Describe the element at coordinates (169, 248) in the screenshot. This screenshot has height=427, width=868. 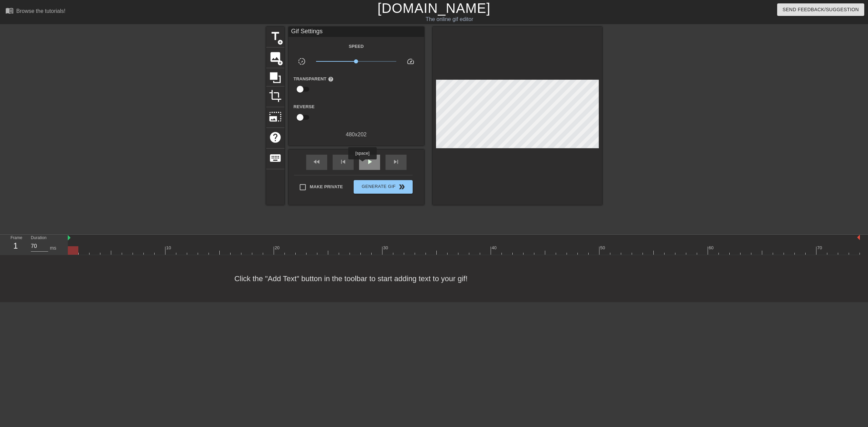
I see `div: 10` at that location.